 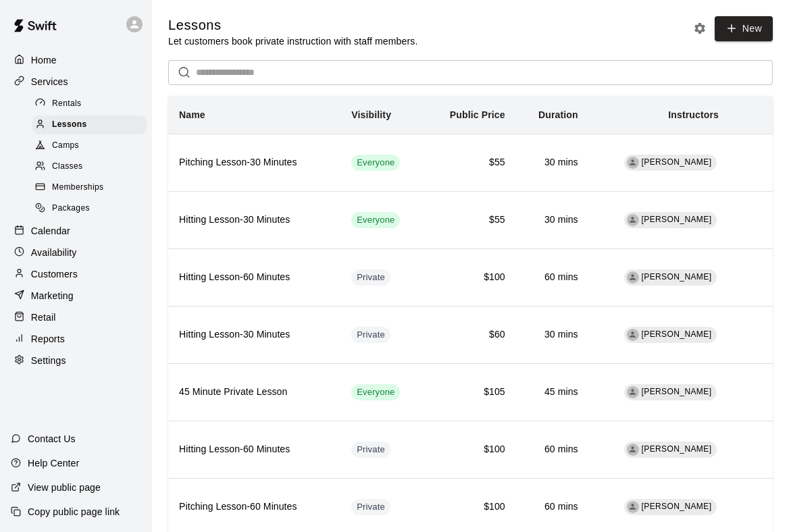 What do you see at coordinates (91, 188) in the screenshot?
I see `a: Memberships` at bounding box center [91, 188].